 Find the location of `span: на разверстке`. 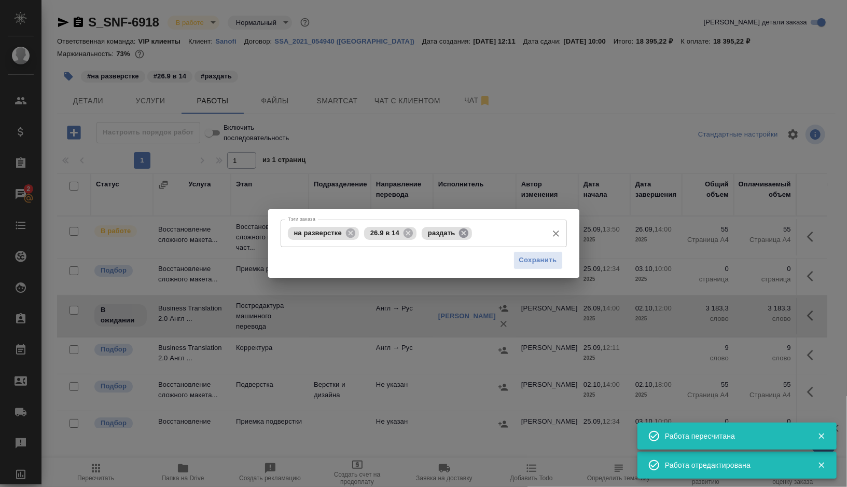

span: на разверстке is located at coordinates (318, 232).